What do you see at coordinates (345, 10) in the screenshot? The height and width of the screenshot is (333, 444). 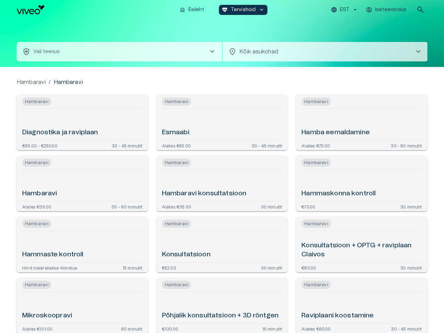 I see `p: EST` at bounding box center [345, 10].